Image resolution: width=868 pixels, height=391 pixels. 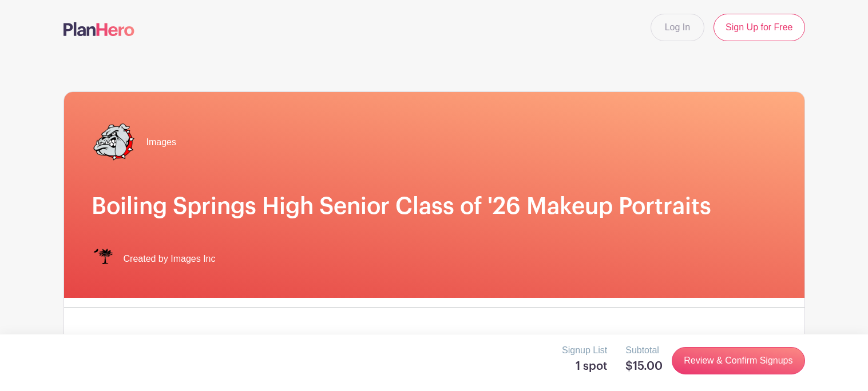 I want to click on a: Sign Up for Free, so click(x=759, y=28).